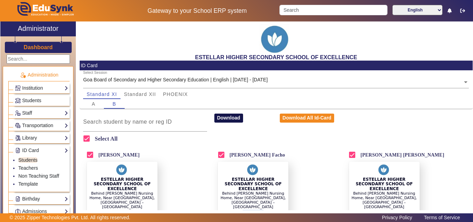 This screenshot has height=222, width=473. What do you see at coordinates (28, 168) in the screenshot?
I see `a: Teachers` at bounding box center [28, 168].